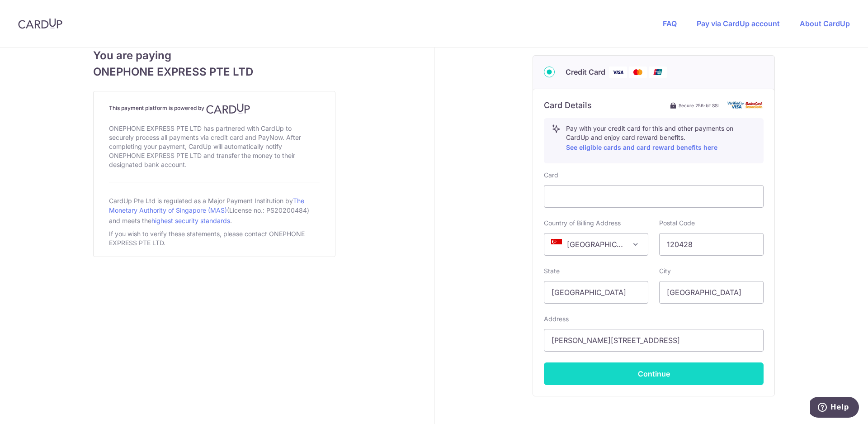 This screenshot has width=868, height=424. What do you see at coordinates (586, 72) in the screenshot?
I see `span: Credit Card` at bounding box center [586, 72].